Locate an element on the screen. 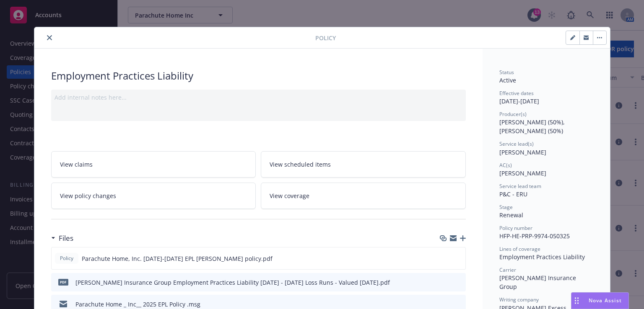 The width and height of the screenshot is (644, 309). span: Service lead team is located at coordinates (520, 186).